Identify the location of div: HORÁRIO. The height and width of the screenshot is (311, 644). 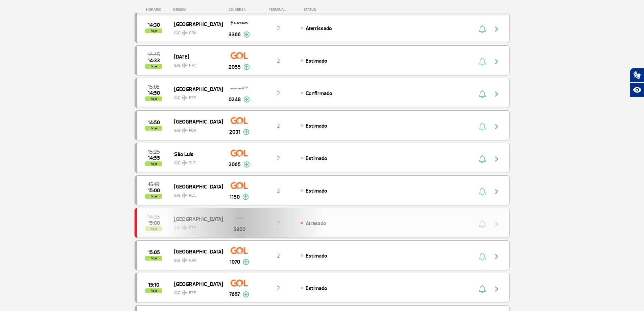
(155, 10).